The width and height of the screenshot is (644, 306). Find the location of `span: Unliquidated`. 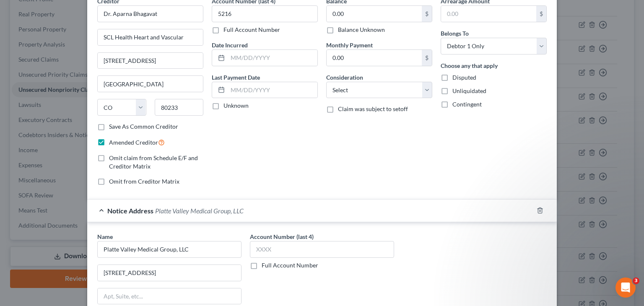

span: Unliquidated is located at coordinates (469, 90).